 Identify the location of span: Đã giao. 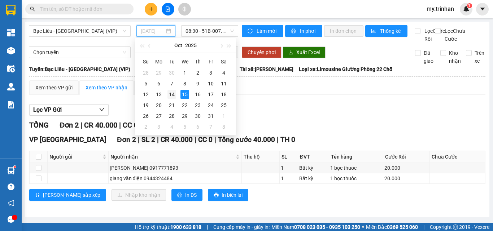
(428, 57).